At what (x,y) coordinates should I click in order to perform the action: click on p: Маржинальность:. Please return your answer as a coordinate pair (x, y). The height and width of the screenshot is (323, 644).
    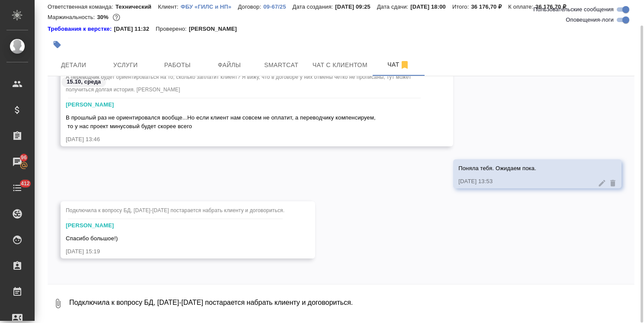
    Looking at the image, I should click on (72, 17).